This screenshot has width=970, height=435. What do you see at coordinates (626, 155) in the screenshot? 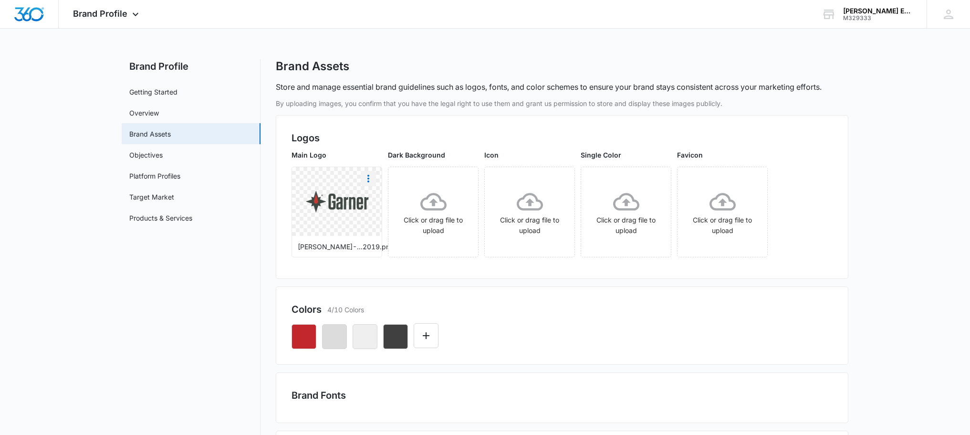
I see `p: Single Color` at bounding box center [626, 155].